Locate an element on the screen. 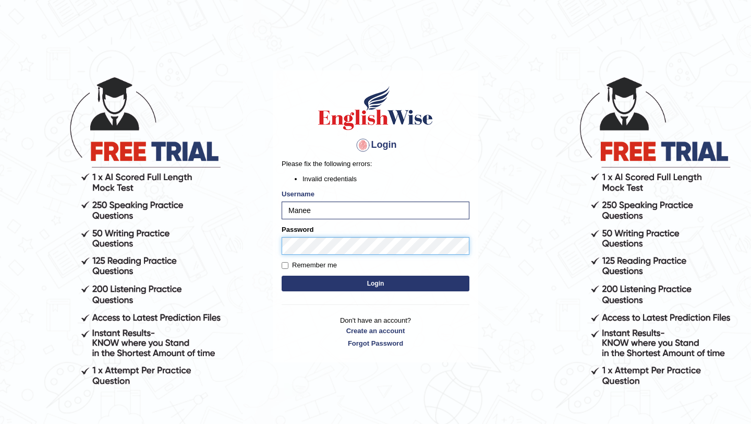 The image size is (751, 424). img: Logo of English Wise sign in for intelligent practice with AI is located at coordinates (376, 108).